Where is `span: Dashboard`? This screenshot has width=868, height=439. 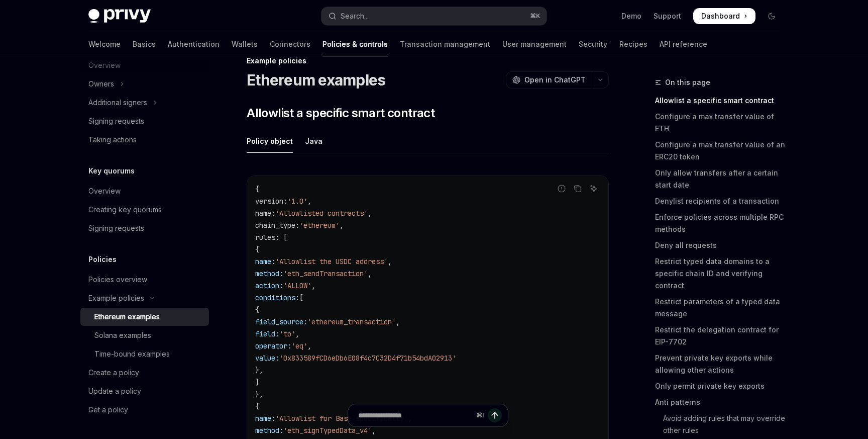 span: Dashboard is located at coordinates (720, 16).